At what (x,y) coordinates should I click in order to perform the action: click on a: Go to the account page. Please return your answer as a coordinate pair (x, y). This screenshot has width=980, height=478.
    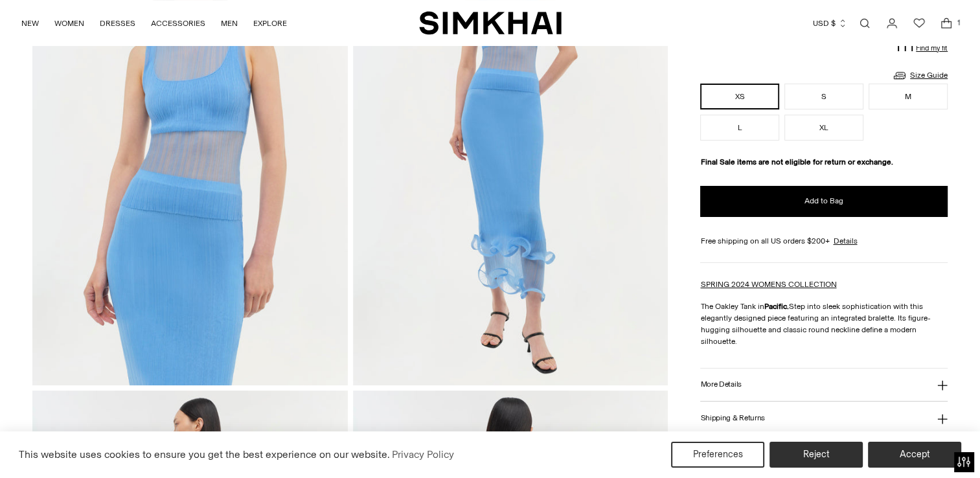
    Looking at the image, I should click on (892, 24).